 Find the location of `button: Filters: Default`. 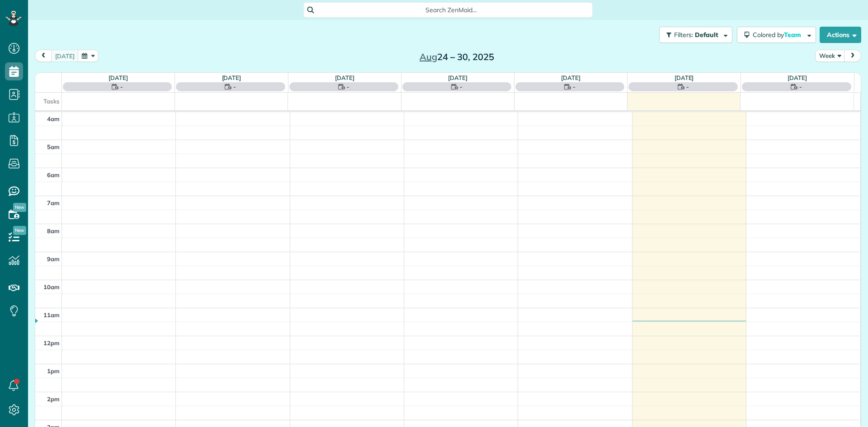

button: Filters: Default is located at coordinates (696, 35).